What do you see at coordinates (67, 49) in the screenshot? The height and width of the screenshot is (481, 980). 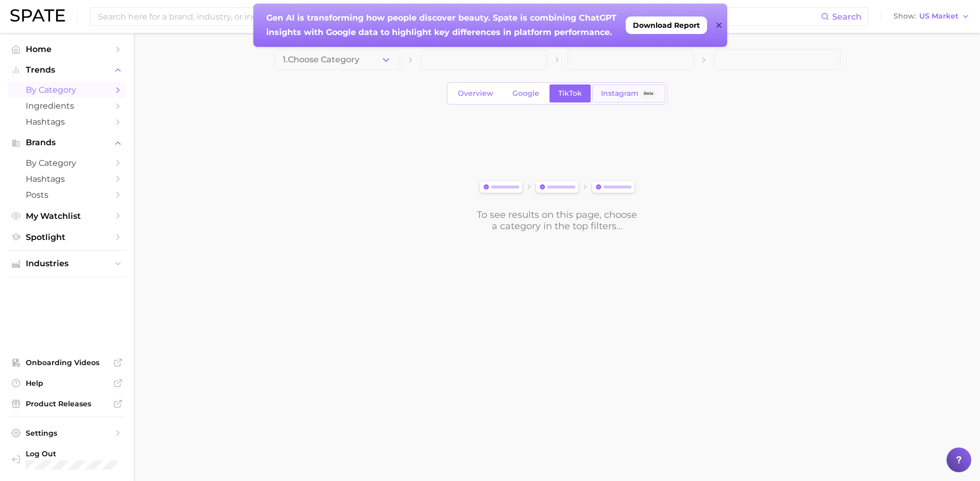 I see `span: Home` at bounding box center [67, 49].